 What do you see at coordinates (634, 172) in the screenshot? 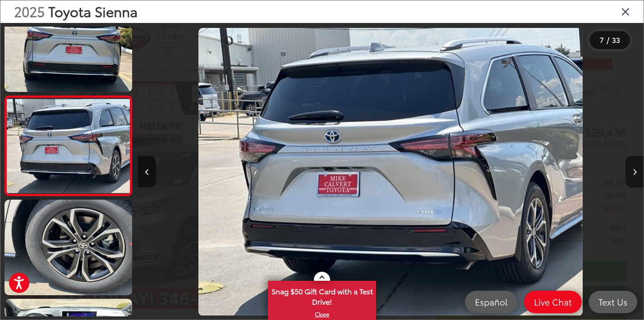
I see `button: Next image` at bounding box center [634, 172].